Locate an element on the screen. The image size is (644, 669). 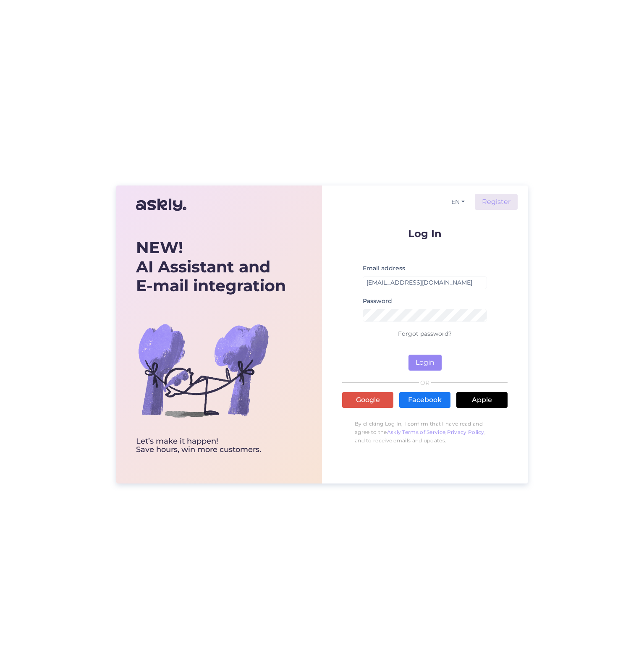
input: Enter email is located at coordinates (425, 283).